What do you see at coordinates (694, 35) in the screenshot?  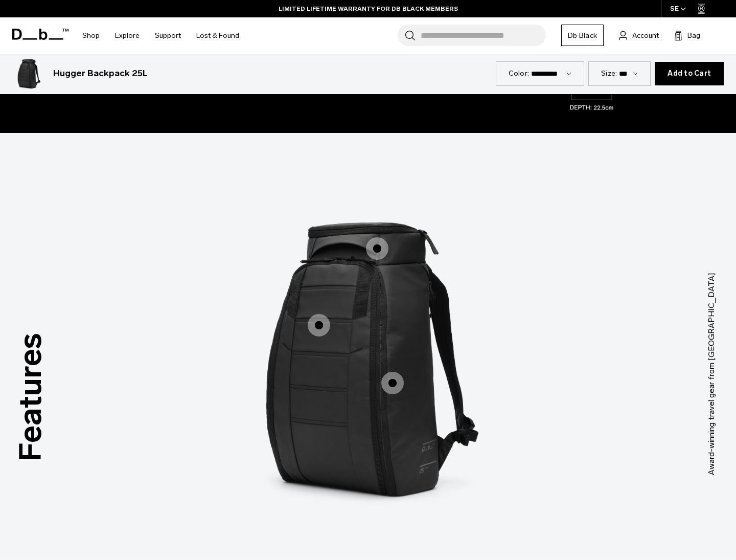 I see `span: Bag` at bounding box center [694, 35].